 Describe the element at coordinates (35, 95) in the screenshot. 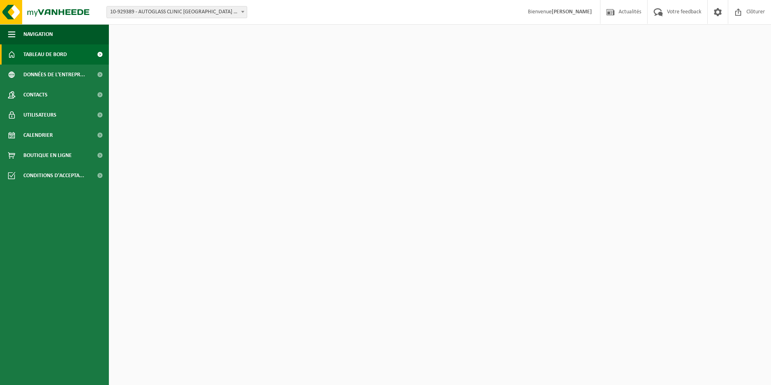

I see `span: Contacts` at that location.